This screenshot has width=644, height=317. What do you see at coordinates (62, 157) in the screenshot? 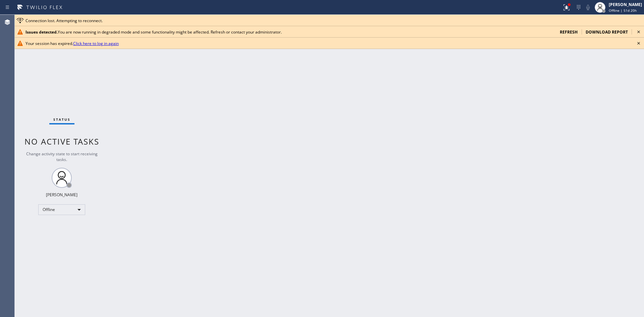
I see `span: Change activity state to start receiving tasks.` at bounding box center [62, 157].